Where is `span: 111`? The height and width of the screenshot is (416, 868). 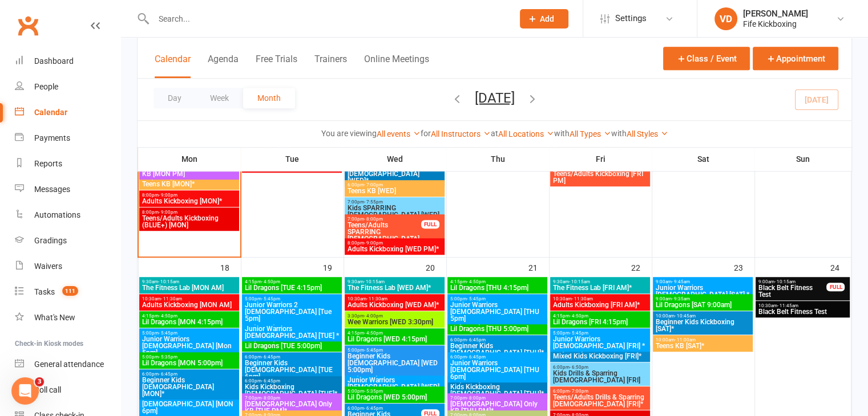
span: 111 is located at coordinates (70, 291).